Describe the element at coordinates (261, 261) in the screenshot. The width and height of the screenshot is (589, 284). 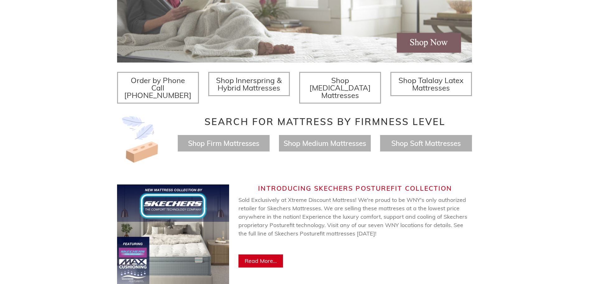
I see `span: Read More...` at that location.